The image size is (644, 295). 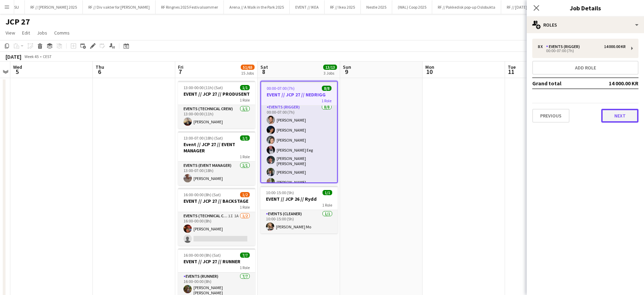 What do you see at coordinates (248, 67) in the screenshot?
I see `span: 51/65` at bounding box center [248, 67].